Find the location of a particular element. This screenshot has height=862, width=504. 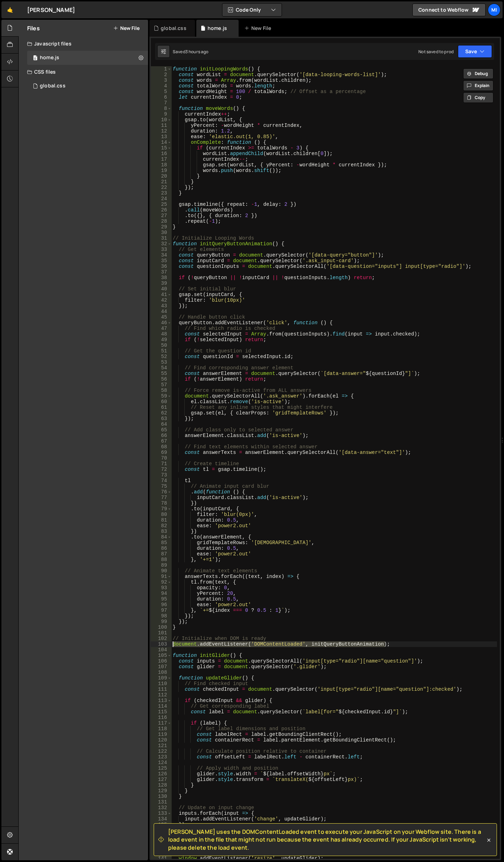

div: 64 is located at coordinates (161, 425).